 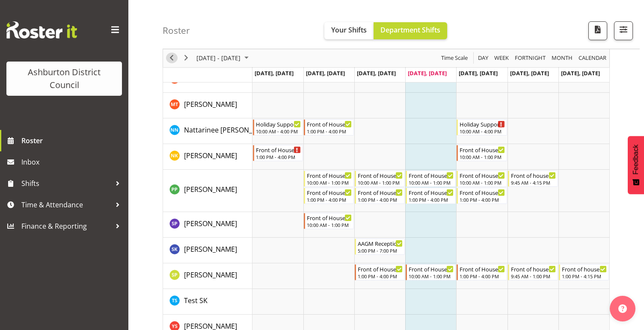 What do you see at coordinates (208, 131) in the screenshot?
I see `td: Nattarinee NAT Kliopchael resource` at bounding box center [208, 131].